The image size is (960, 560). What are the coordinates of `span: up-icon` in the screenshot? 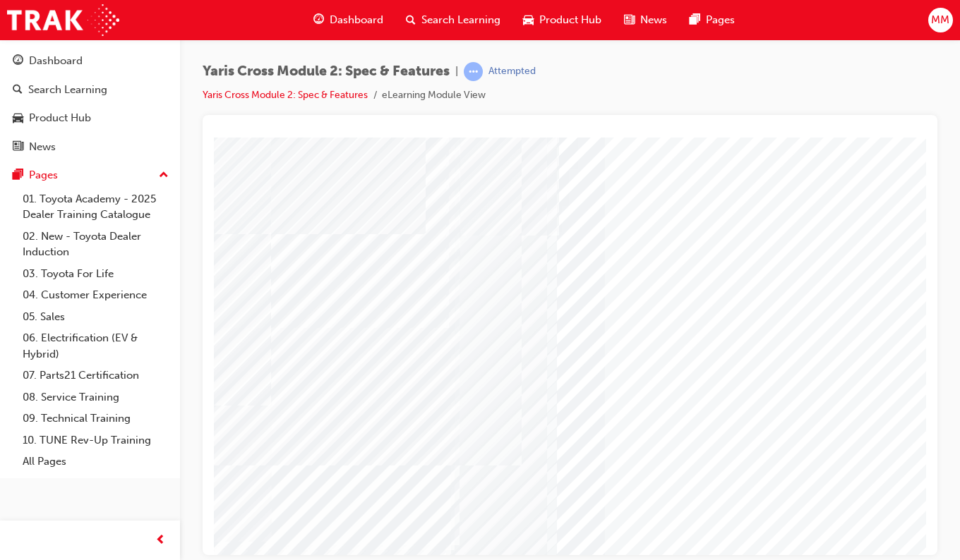 It's located at (164, 176).